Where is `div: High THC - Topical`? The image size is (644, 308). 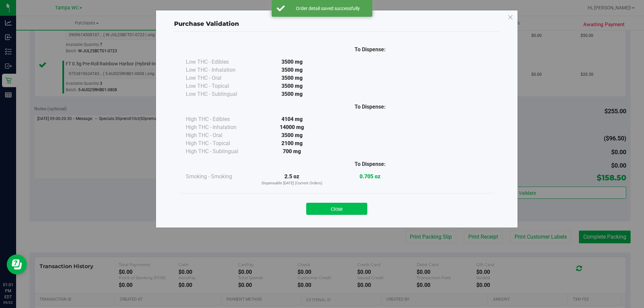
div: High THC - Topical is located at coordinates (219, 144).